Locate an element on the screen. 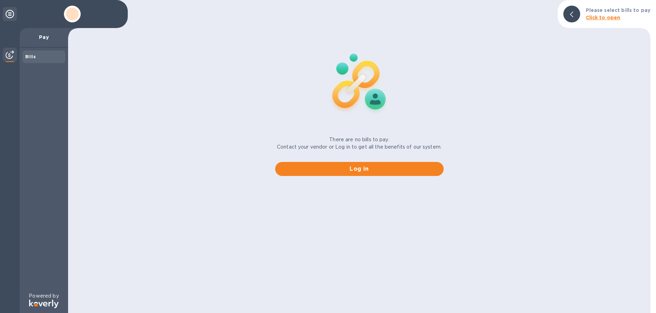 The image size is (656, 313). b: Click to open is located at coordinates (603, 18).